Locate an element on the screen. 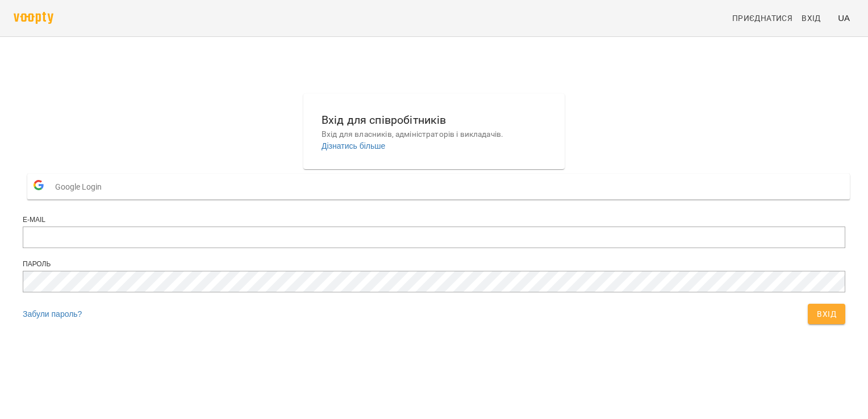 This screenshot has height=419, width=868. button: Вхід для співробітниківВхід для власників, адміністраторів і викладачів.Дізнатись більше is located at coordinates (434, 132).